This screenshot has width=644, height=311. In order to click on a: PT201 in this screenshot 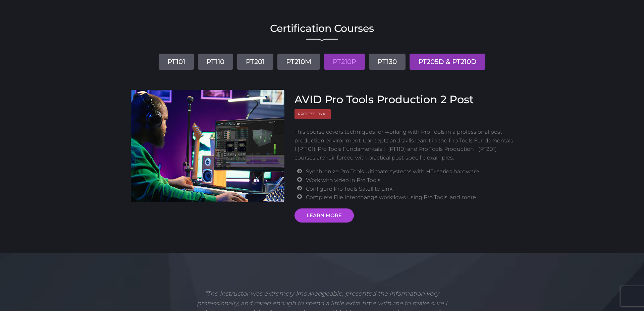, I will do `click(255, 61)`.